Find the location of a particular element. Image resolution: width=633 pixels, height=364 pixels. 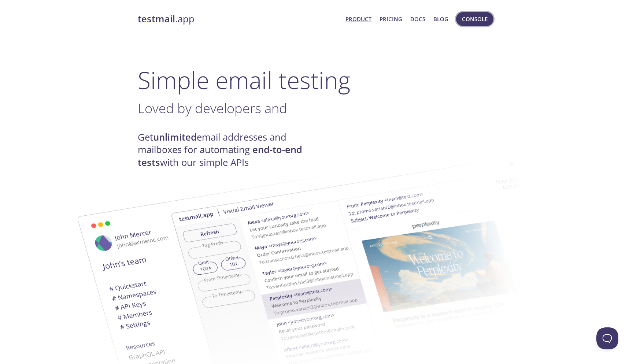

span: Console is located at coordinates (475, 19).